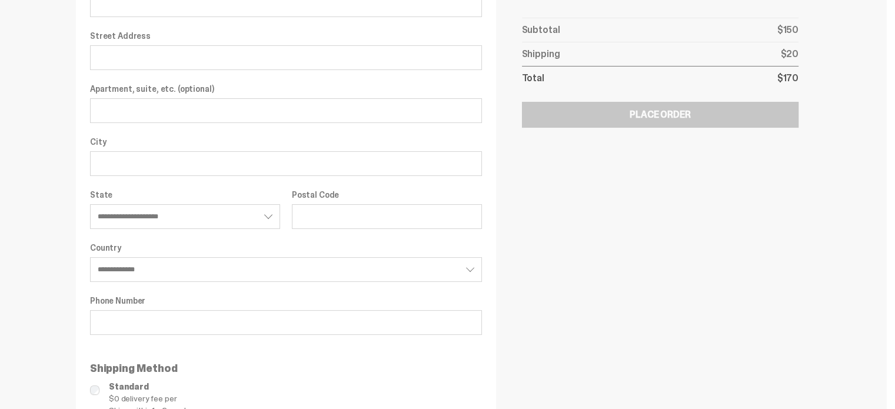 This screenshot has width=895, height=409. Describe the element at coordinates (788, 78) in the screenshot. I see `p: $170` at that location.